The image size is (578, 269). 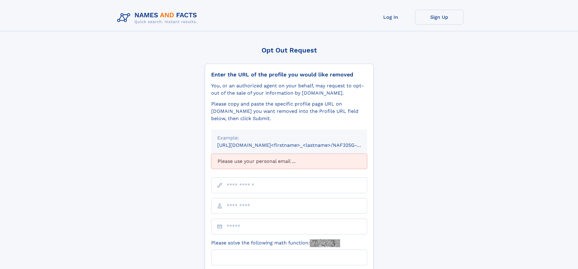 What do you see at coordinates (158, 18) in the screenshot?
I see `img: Logo Names and Facts` at bounding box center [158, 18].